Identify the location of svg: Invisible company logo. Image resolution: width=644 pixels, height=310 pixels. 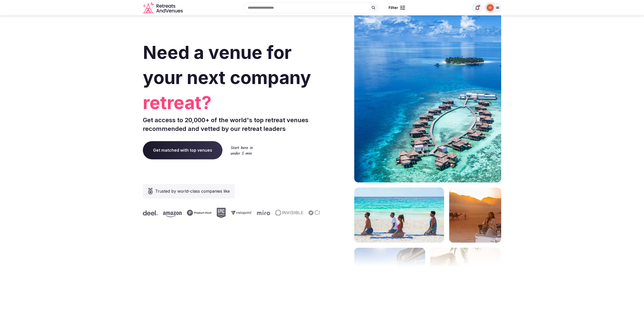
(287, 213).